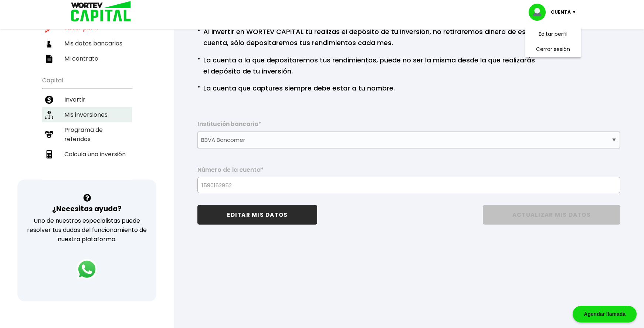 Image resolution: width=644 pixels, height=328 pixels. What do you see at coordinates (87, 99) in the screenshot?
I see `a: Invertir` at bounding box center [87, 99].